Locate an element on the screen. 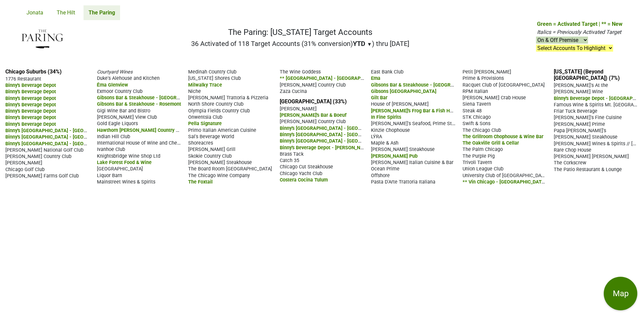 This screenshot has height=317, width=644. span: Chicago Cut Steakhouse is located at coordinates (306, 167).